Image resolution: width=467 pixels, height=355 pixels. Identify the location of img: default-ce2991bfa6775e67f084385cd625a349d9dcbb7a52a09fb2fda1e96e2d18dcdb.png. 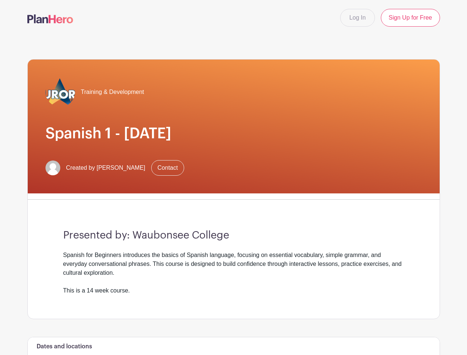
(53, 168).